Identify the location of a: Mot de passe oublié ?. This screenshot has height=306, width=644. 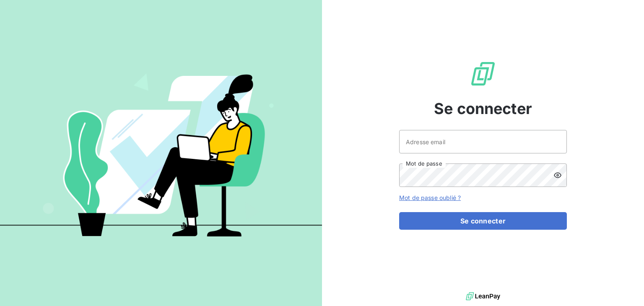
(429, 198).